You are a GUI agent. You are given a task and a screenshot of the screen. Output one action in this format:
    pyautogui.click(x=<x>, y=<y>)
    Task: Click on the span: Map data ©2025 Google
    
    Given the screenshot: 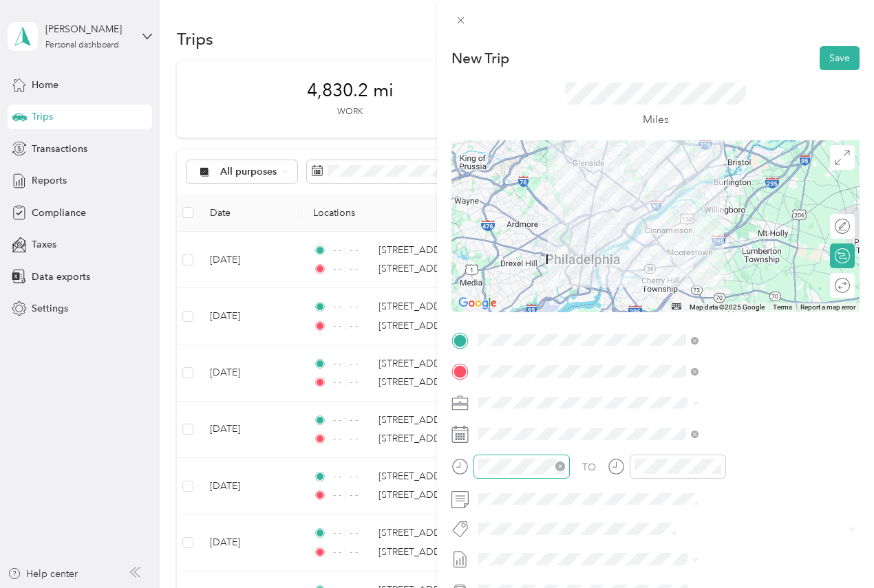 What is the action you would take?
    pyautogui.click(x=727, y=306)
    